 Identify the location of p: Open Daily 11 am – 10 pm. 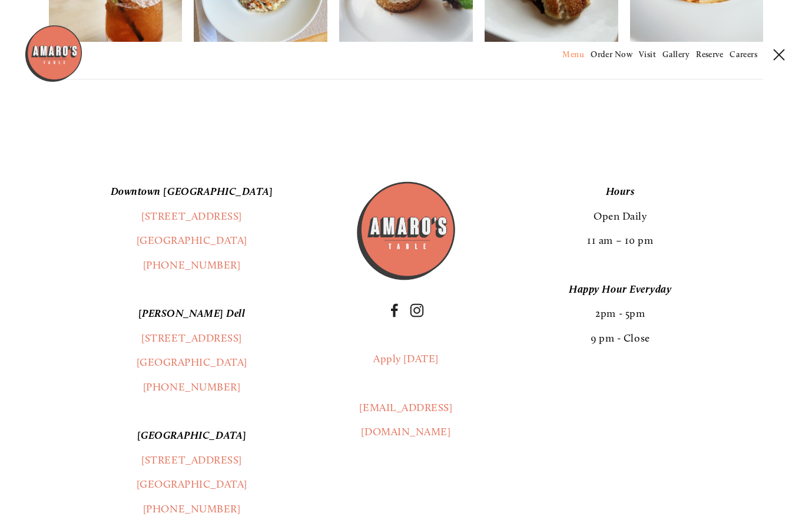
(620, 216).